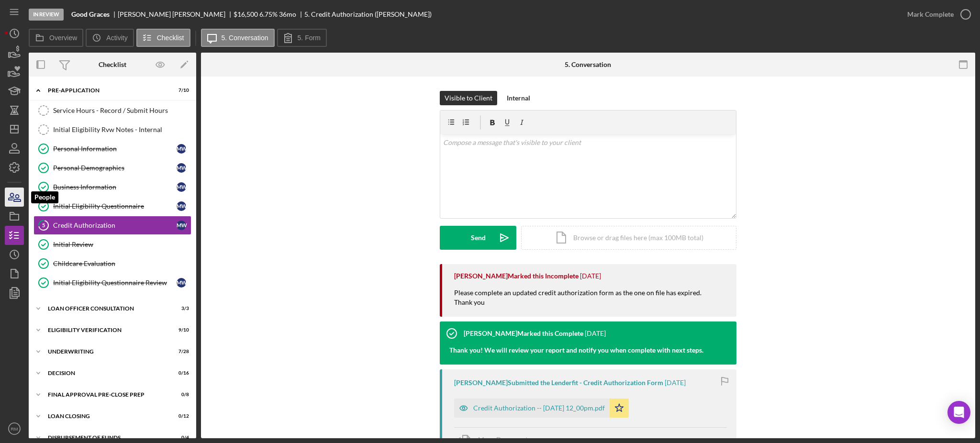 The width and height of the screenshot is (980, 443). I want to click on div: Checklist, so click(113, 65).